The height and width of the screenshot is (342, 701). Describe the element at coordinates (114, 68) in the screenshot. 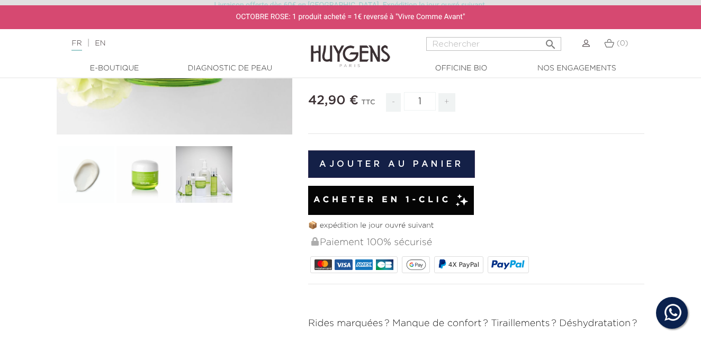

I see `a: E-Boutique` at that location.